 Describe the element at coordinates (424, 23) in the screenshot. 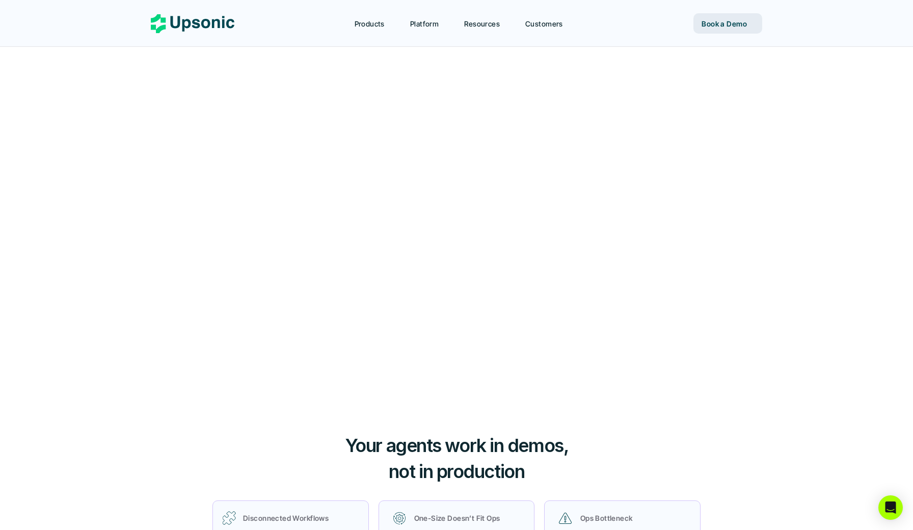

I see `p: Platform` at that location.